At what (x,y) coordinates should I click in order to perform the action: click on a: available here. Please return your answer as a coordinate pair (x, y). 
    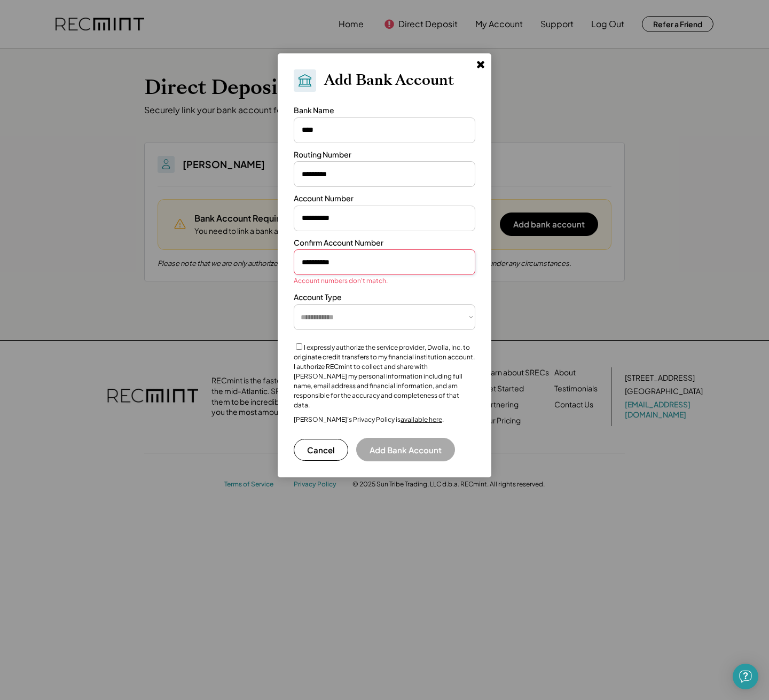
    Looking at the image, I should click on (421, 419).